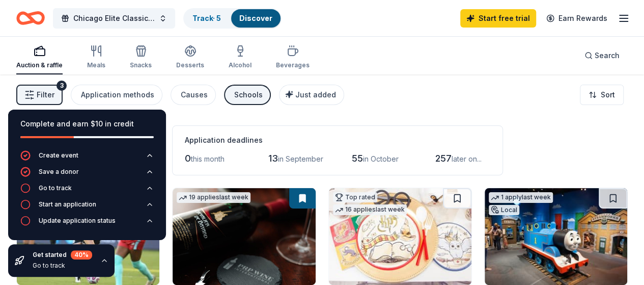 The image size is (644, 285). Describe the element at coordinates (556, 237) in the screenshot. I see `img: Image for Kohl Children's Museum` at that location.